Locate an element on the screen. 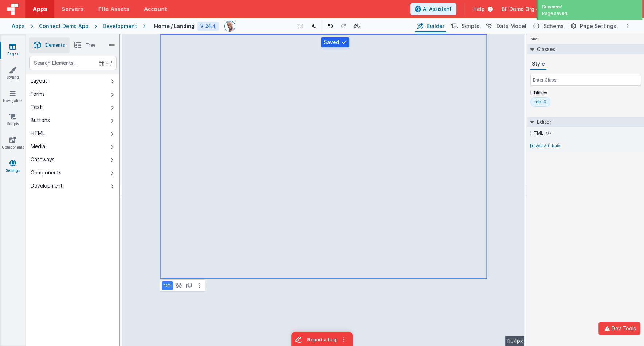 This screenshot has height=346, width=644. span: Apps is located at coordinates (39, 9).